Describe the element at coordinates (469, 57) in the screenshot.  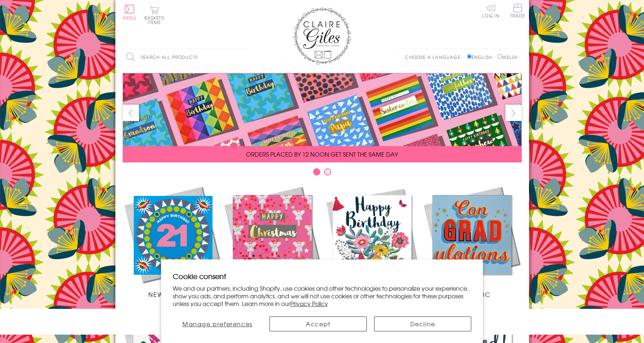
I see `input: English` at that location.